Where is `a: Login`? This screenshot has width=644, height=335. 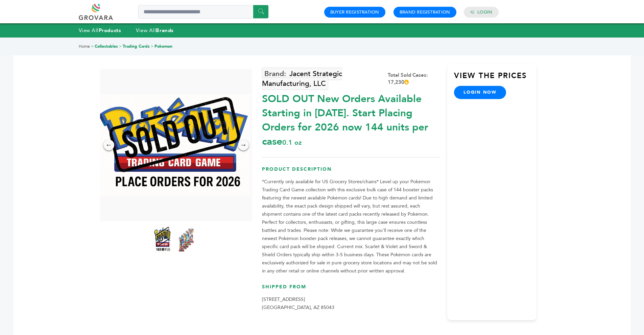
a: Login is located at coordinates (485, 12).